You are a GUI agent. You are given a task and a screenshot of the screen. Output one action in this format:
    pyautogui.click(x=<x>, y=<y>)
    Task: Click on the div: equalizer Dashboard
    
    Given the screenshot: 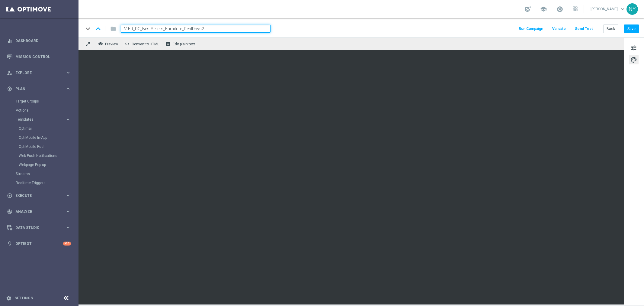 What is the action you would take?
    pyautogui.click(x=39, y=40)
    